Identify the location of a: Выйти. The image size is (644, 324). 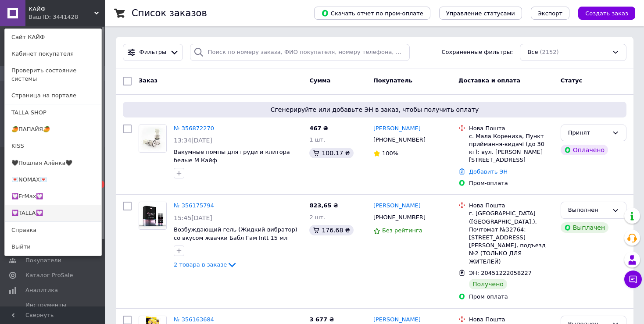
(53, 246).